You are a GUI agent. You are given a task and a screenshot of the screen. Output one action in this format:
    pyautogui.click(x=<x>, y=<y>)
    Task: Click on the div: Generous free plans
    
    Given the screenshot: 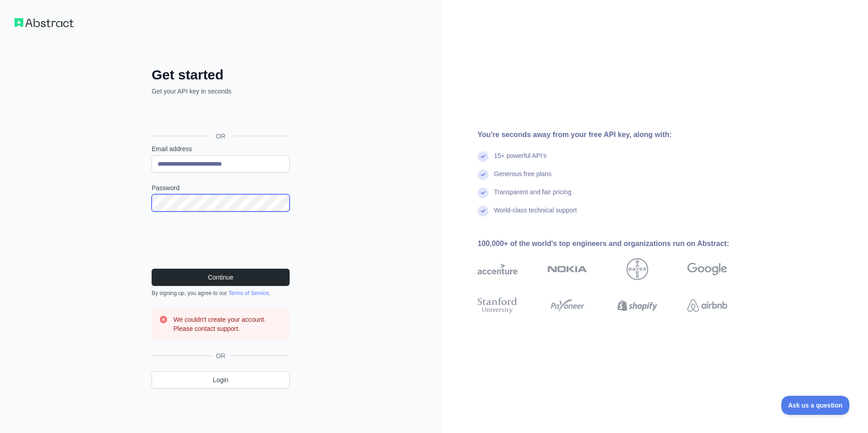 What is the action you would take?
    pyautogui.click(x=523, y=178)
    